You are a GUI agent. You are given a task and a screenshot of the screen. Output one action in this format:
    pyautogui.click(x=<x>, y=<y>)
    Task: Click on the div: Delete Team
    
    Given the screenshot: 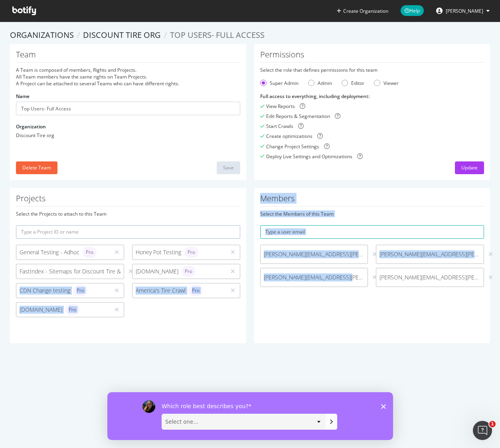 What is the action you would take?
    pyautogui.click(x=36, y=168)
    